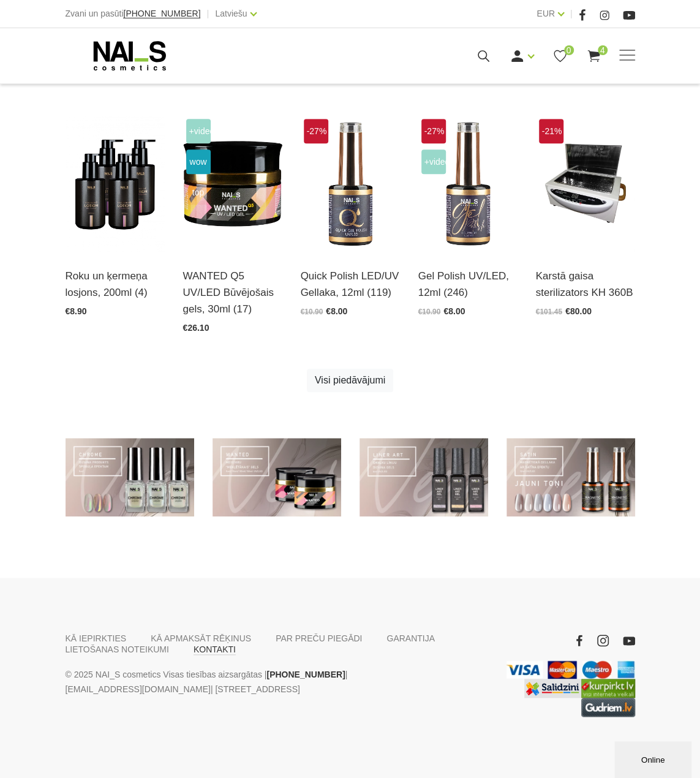 The image size is (700, 778). I want to click on a: LIETOŠANAS NOTEIKUMI, so click(117, 650).